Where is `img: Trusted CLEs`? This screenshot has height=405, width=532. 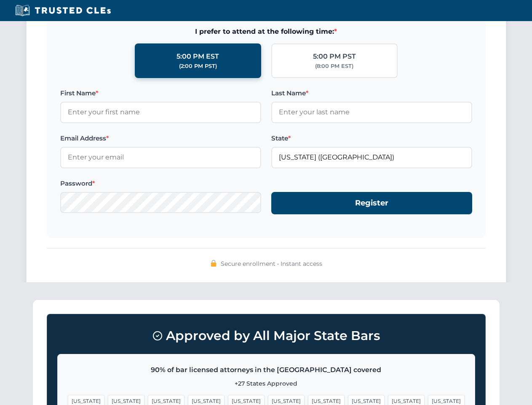 img: Trusted CLEs is located at coordinates (63, 11).